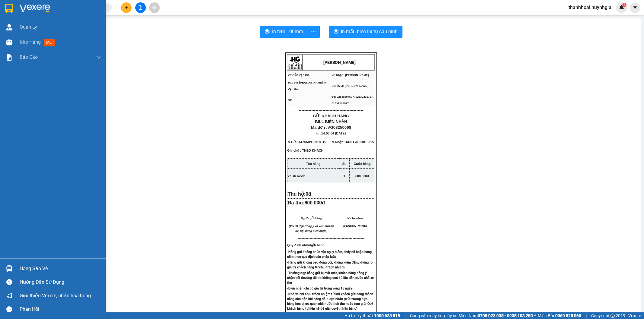 This screenshot has width=644, height=319. I want to click on span: ĐT:, so click(290, 100).